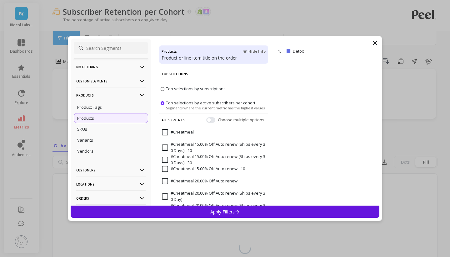 The height and width of the screenshot is (257, 450). I want to click on p: All Segments, so click(173, 120).